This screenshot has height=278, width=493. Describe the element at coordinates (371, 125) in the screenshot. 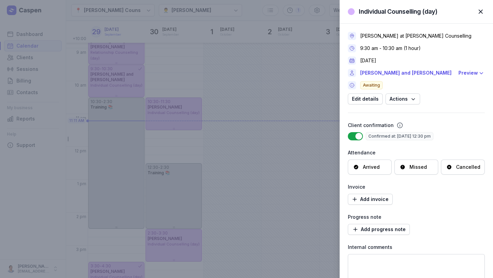

I see `div: Client confirmation` at that location.